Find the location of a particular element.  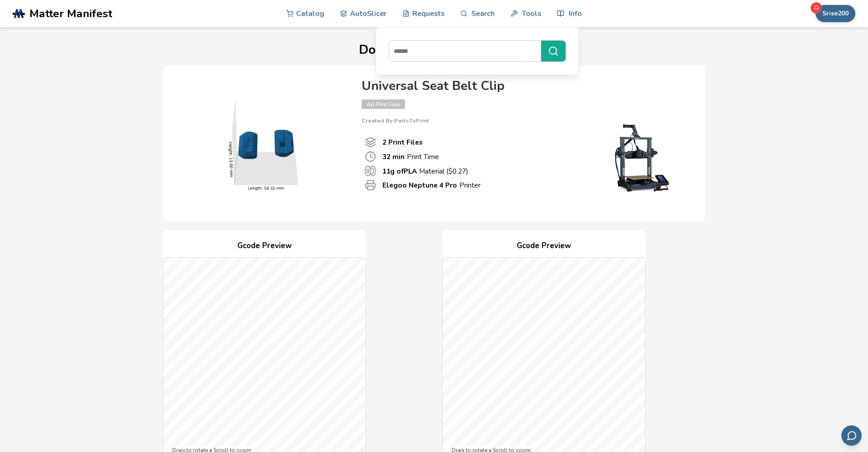

span: Matter Manifest is located at coordinates (71, 13).